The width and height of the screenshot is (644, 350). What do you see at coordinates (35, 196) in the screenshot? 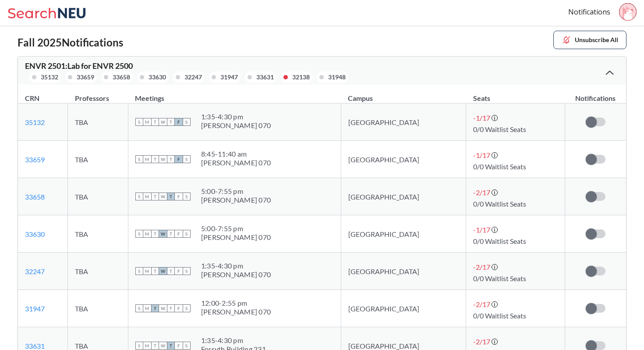
I see `a: 33658` at bounding box center [35, 196].